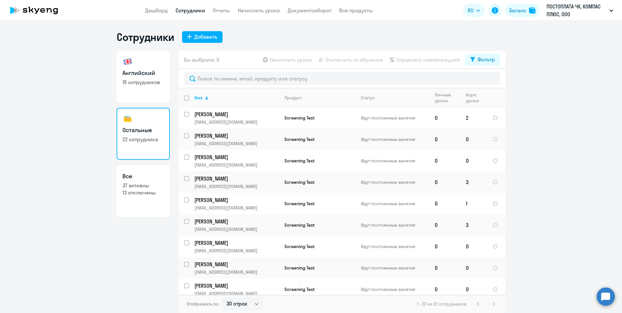 This screenshot has width=622, height=313. Describe the element at coordinates (143, 192) in the screenshot. I see `p: 13 отключены` at that location.